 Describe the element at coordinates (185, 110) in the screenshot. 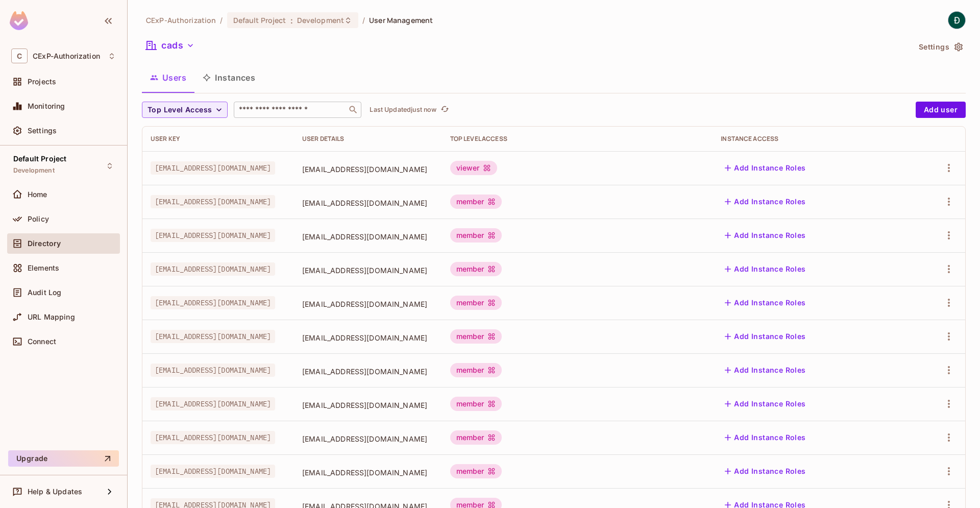

I see `button: Top Level Access` at that location.